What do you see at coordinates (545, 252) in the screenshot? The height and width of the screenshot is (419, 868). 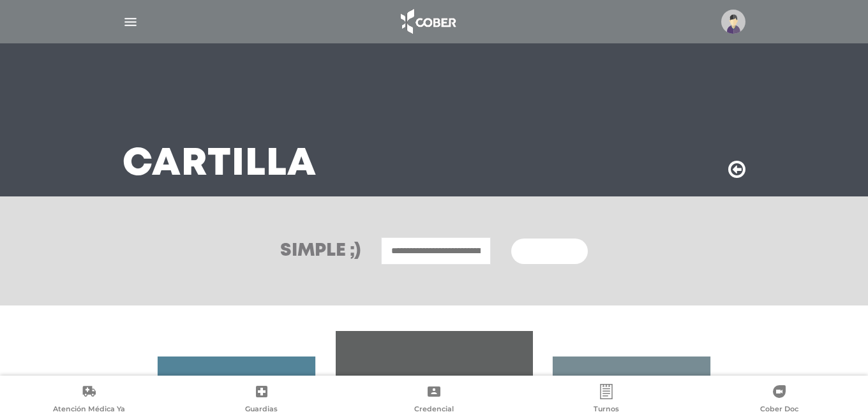 I see `span: Buscar` at bounding box center [545, 252].